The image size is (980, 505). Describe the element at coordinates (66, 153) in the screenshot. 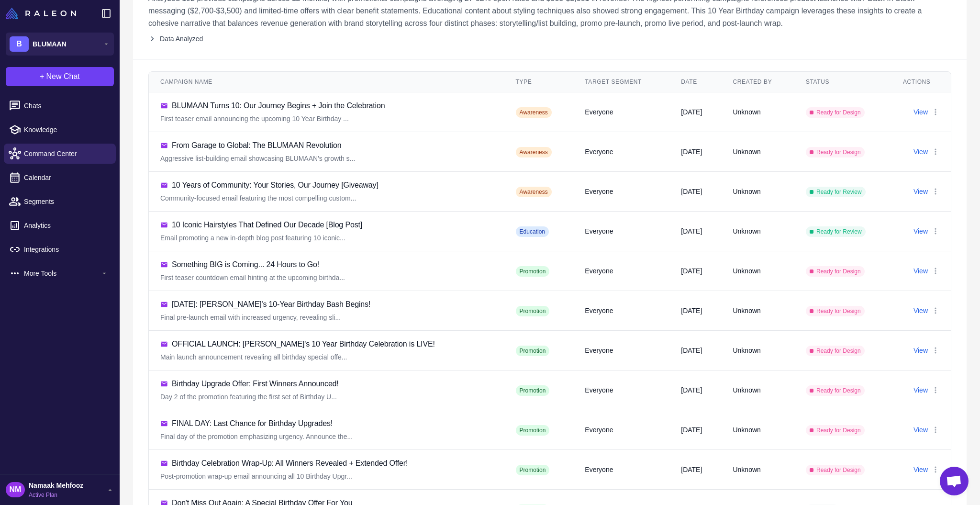

I see `span: Command Center` at that location.